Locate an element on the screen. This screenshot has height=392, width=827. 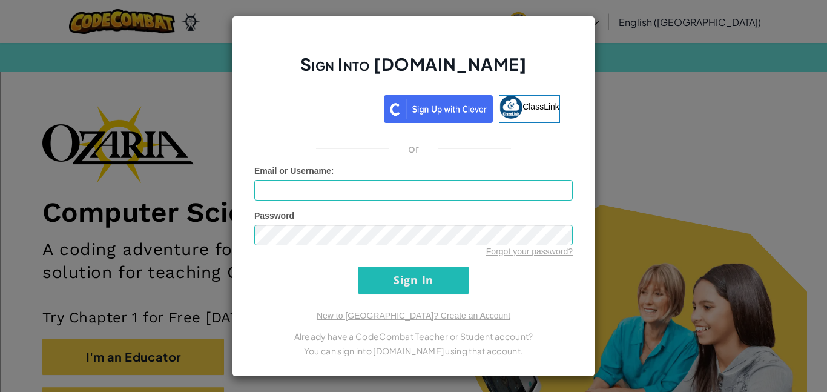
p: or is located at coordinates (414, 148).